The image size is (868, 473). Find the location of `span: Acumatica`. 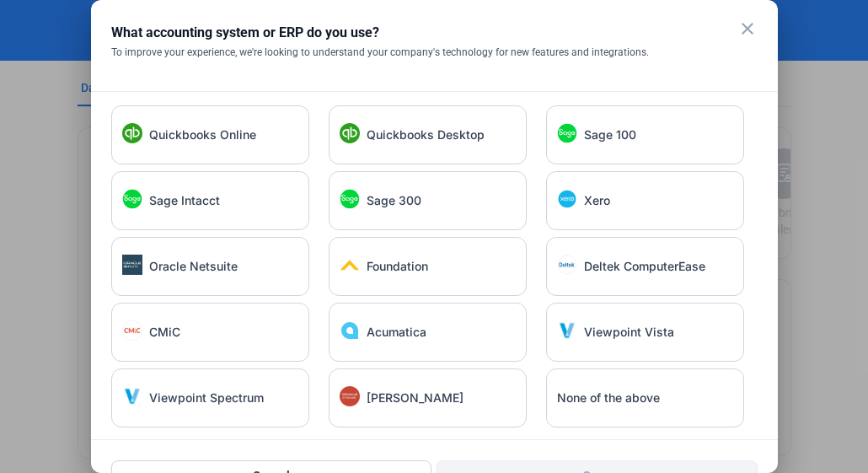

span: Acumatica is located at coordinates (396, 333).